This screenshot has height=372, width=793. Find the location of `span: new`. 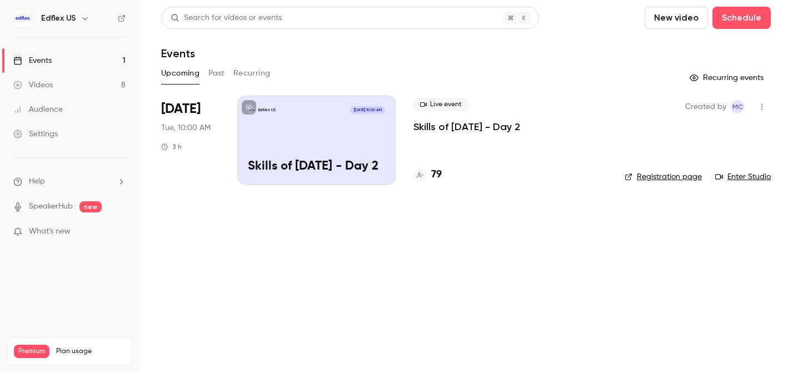

span: new is located at coordinates (91, 207).